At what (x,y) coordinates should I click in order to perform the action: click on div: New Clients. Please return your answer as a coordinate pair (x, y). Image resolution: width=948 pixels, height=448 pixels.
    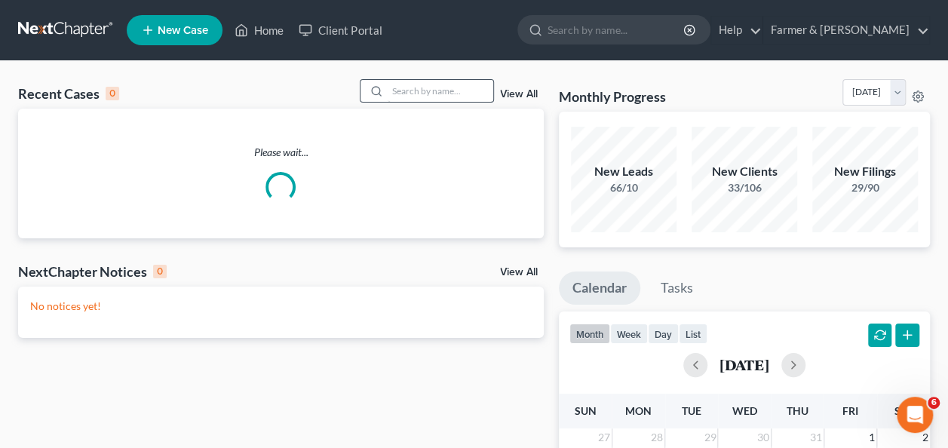
    Looking at the image, I should click on (744, 171).